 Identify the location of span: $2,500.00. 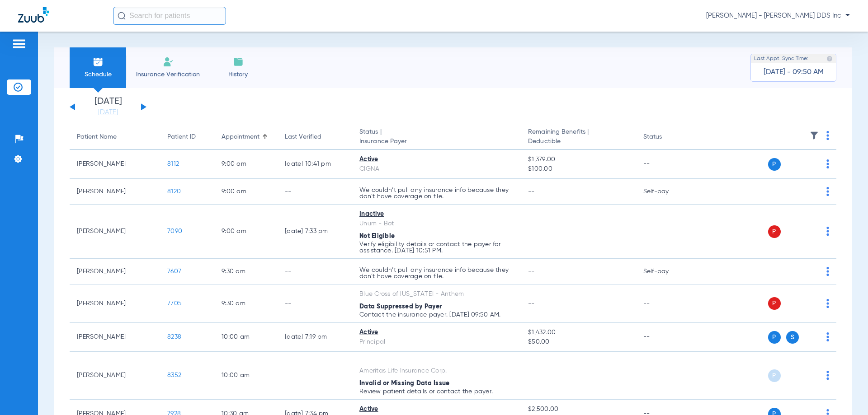
(578, 410).